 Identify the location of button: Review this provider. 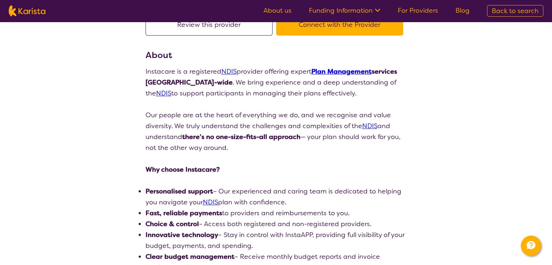
(209, 25).